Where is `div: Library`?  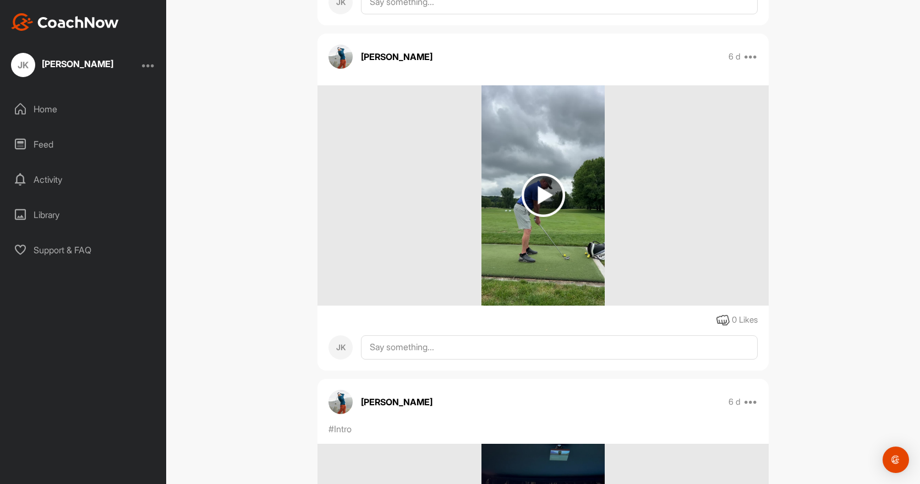 div: Library is located at coordinates (84, 215).